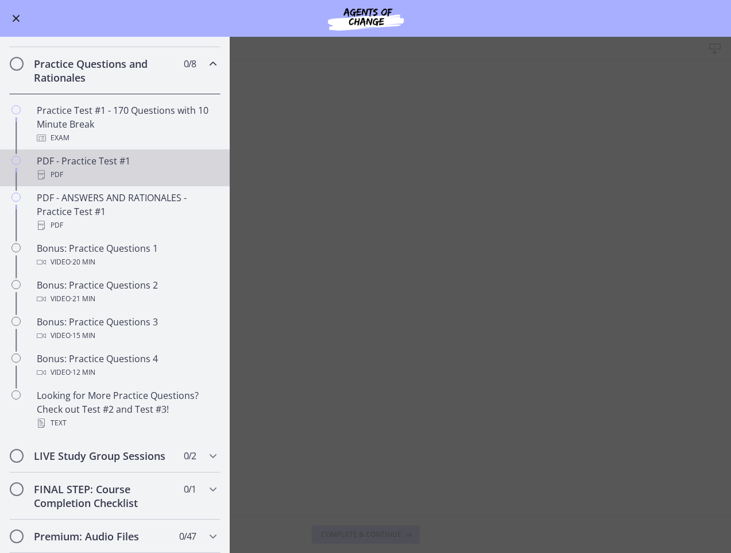  What do you see at coordinates (126, 211) in the screenshot?
I see `div: PDF - ANSWERS AND RATIONALES - Practice Test #1` at bounding box center [126, 211].